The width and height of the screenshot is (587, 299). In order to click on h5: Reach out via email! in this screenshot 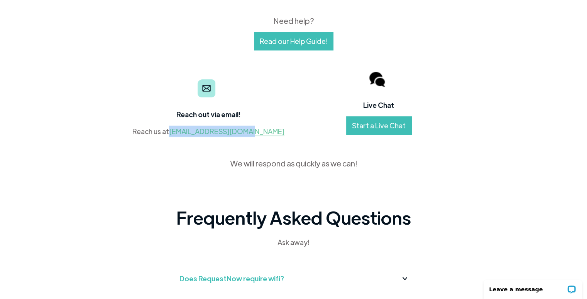, I will do `click(208, 115)`.